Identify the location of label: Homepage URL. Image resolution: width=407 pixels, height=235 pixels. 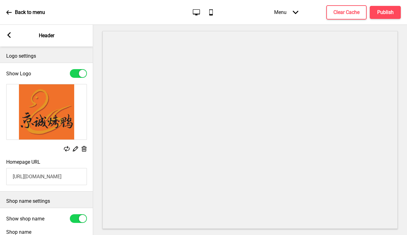
(23, 162).